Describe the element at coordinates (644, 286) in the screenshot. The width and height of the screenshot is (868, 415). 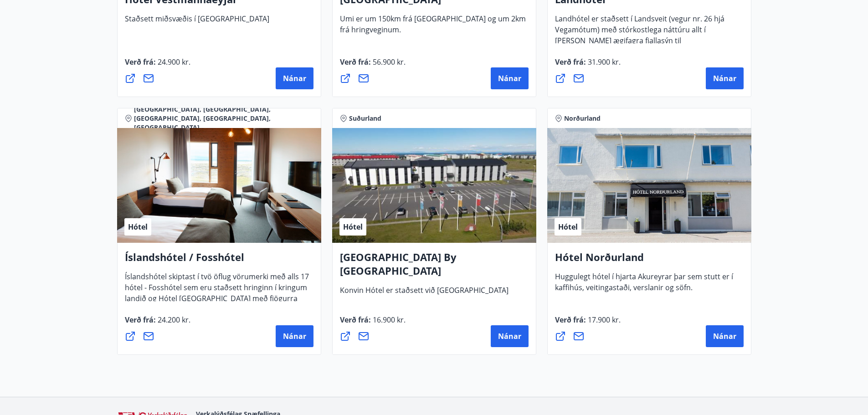
I see `span: Huggulegt hótel í hjarta Akureyrar þar sem stutt er í kaffihús, veitingastaði, verslanir og söfn.` at that location.